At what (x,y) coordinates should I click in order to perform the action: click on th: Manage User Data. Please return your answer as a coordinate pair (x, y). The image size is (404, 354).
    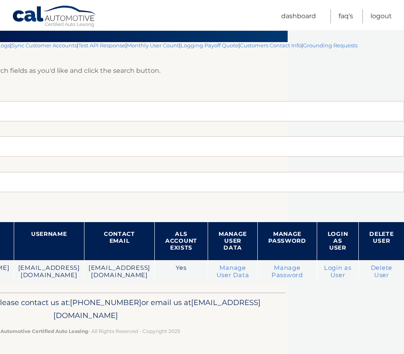
    Looking at the image, I should click on (232, 241).